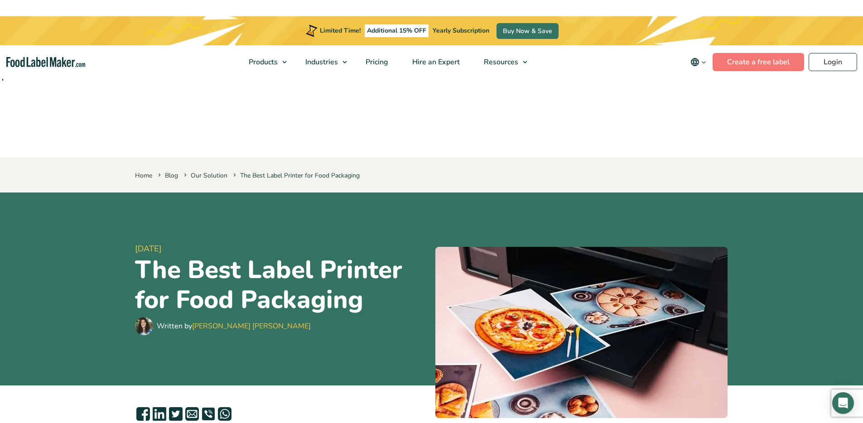 The height and width of the screenshot is (423, 863). What do you see at coordinates (527, 31) in the screenshot?
I see `a: Buy Now & Save` at bounding box center [527, 31].